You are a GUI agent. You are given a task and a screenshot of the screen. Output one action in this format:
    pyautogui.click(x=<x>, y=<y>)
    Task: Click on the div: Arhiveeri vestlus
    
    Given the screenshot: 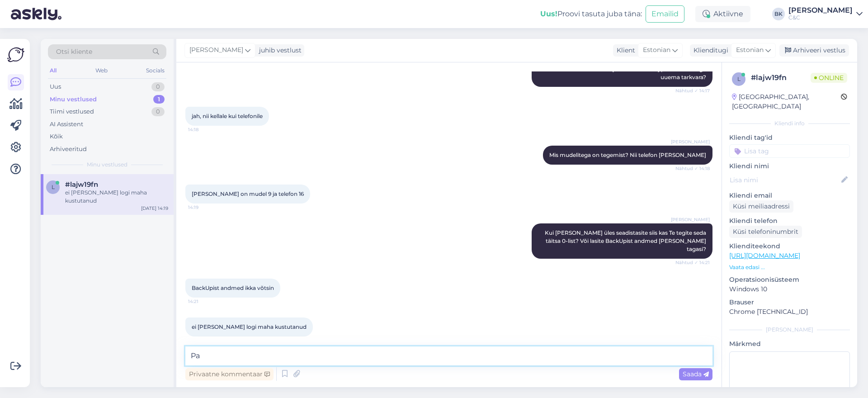 What is the action you would take?
    pyautogui.click(x=815, y=50)
    